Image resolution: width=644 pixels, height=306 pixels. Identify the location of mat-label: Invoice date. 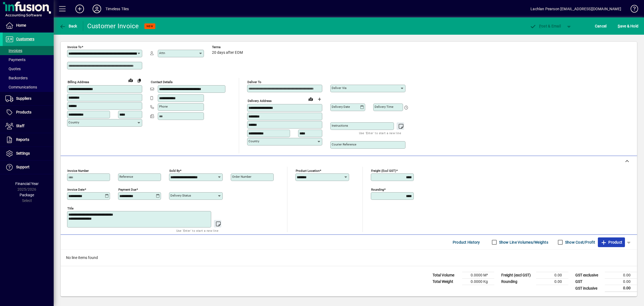
(76, 189).